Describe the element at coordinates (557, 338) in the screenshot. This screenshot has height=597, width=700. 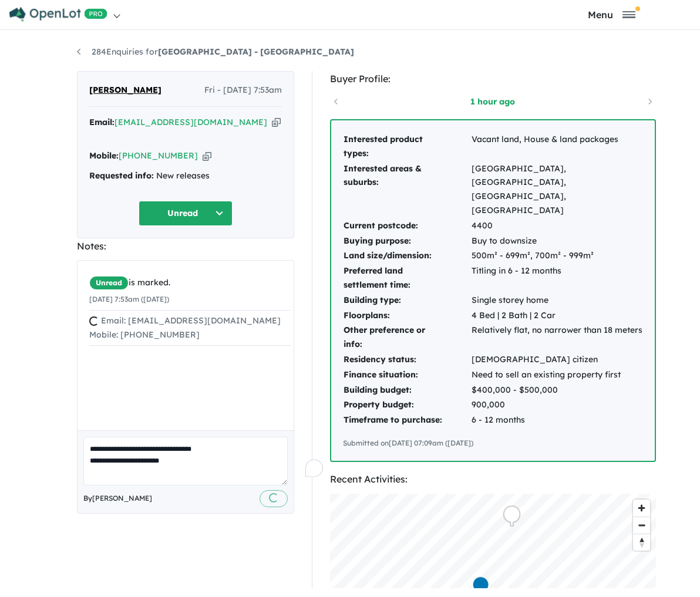
I see `td: Relatively flat, no narrower than 18 meters` at that location.